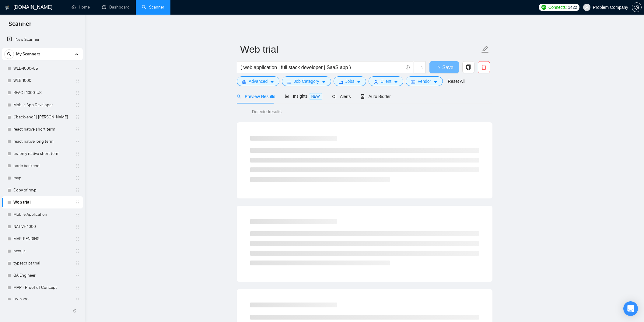  What do you see at coordinates (42, 251) in the screenshot?
I see `a: next js` at bounding box center [42, 251].